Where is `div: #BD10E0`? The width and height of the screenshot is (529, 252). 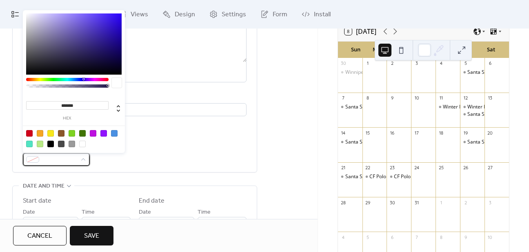 div: #BD10E0 is located at coordinates (93, 133).